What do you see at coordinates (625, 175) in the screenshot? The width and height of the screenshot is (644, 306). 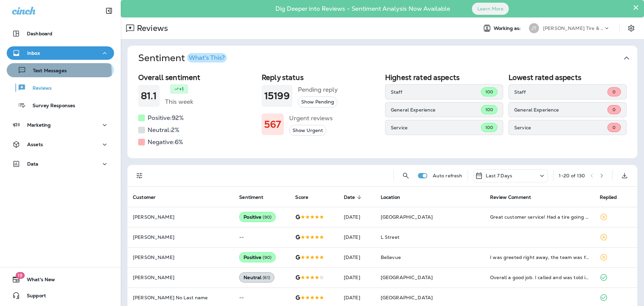 I see `button: Export as CSV` at bounding box center [625, 175].